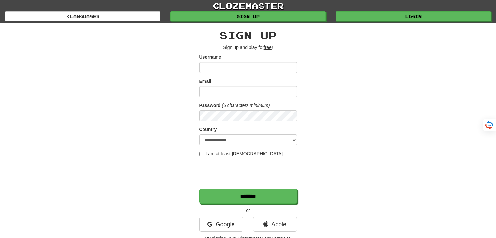 The height and width of the screenshot is (238, 496). What do you see at coordinates (221, 224) in the screenshot?
I see `a: Google` at bounding box center [221, 224].